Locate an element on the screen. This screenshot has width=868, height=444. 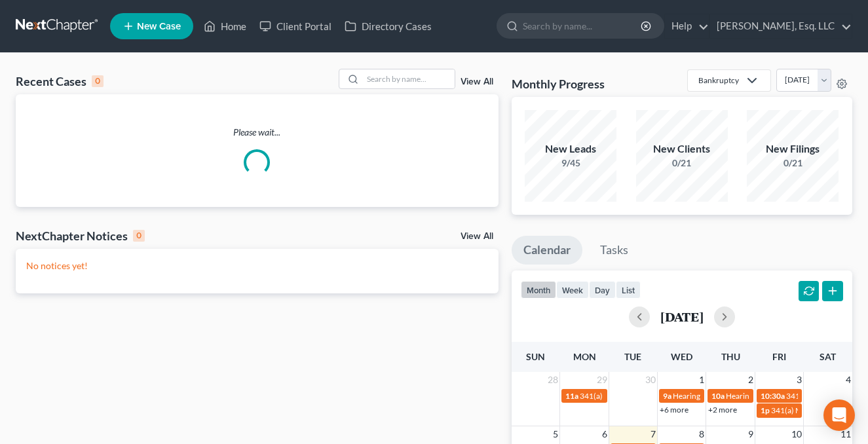
span: 10 is located at coordinates (797, 435).